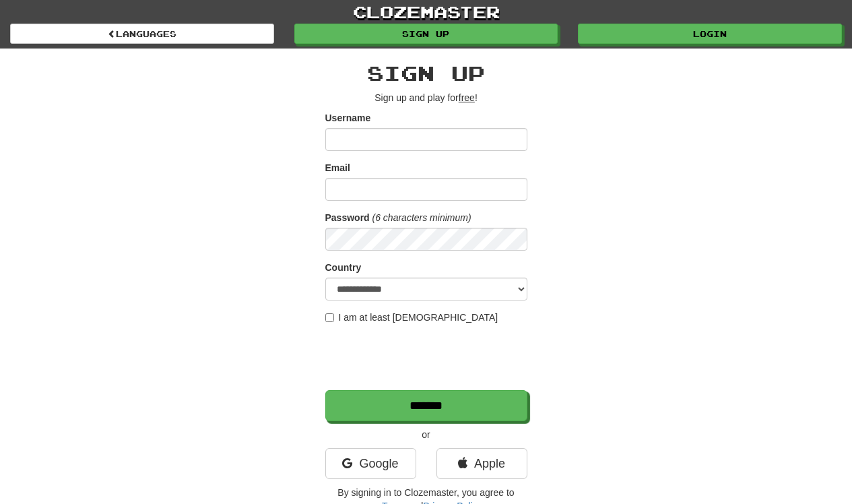 The image size is (852, 504). I want to click on h2: Sign up, so click(427, 73).